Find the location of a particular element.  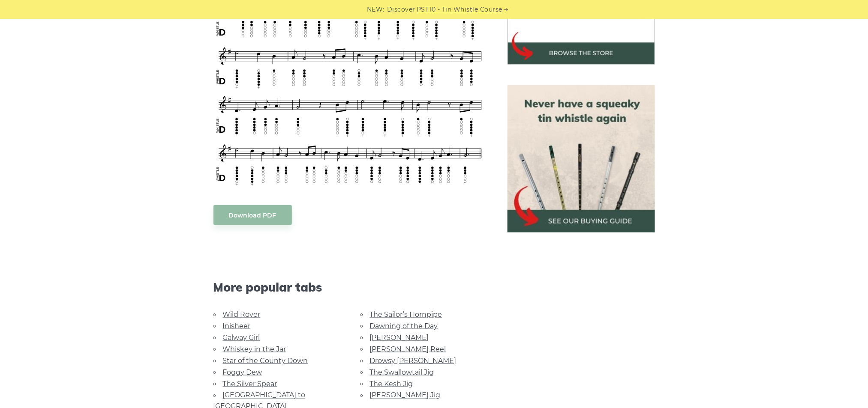

span: NEW: is located at coordinates (376, 9).